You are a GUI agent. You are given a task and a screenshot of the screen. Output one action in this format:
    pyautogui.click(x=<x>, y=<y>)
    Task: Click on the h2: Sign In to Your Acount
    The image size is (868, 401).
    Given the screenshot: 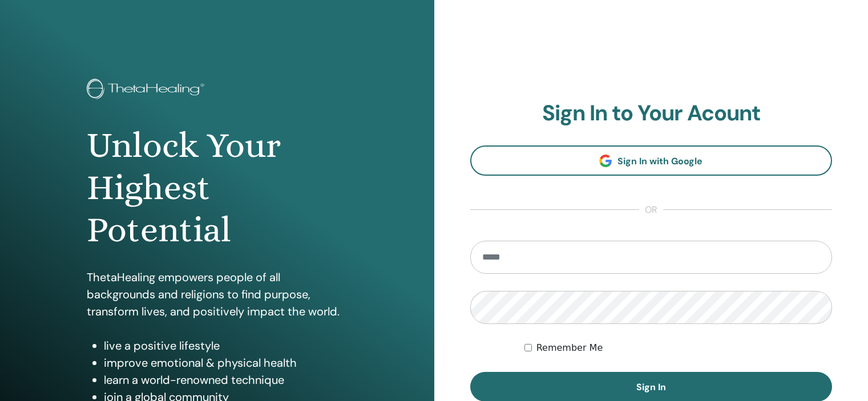 What is the action you would take?
    pyautogui.click(x=651, y=114)
    